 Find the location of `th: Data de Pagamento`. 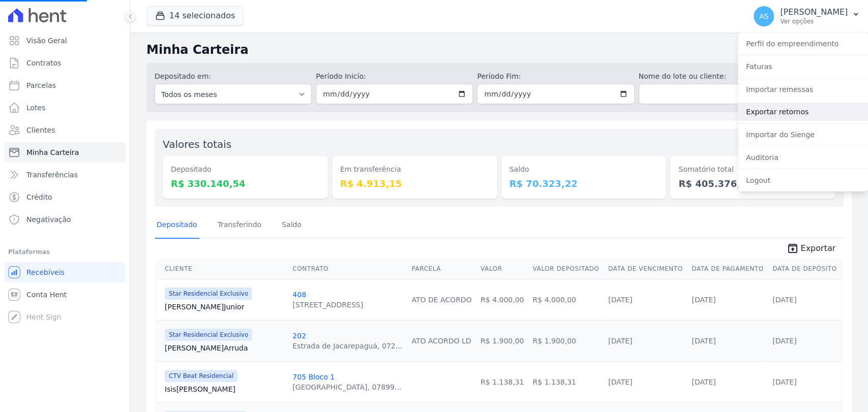

th: Data de Pagamento is located at coordinates (728, 269).